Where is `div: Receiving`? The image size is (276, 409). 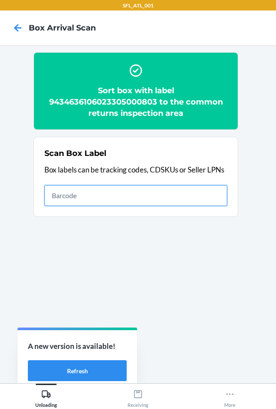 div: Receiving is located at coordinates (138, 396).